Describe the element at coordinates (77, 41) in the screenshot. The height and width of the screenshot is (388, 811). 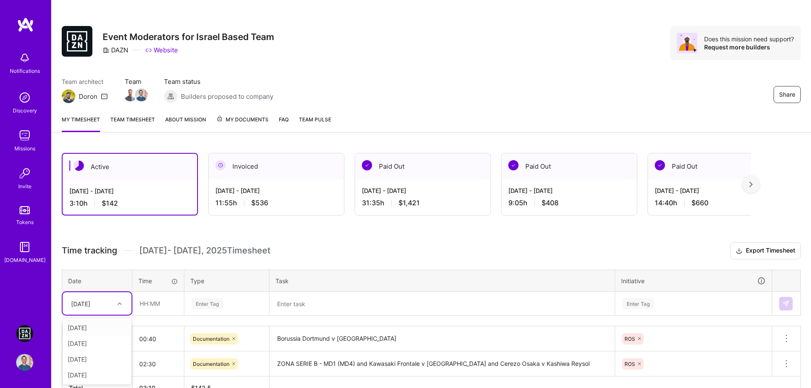
I see `img: Company Logo` at that location.